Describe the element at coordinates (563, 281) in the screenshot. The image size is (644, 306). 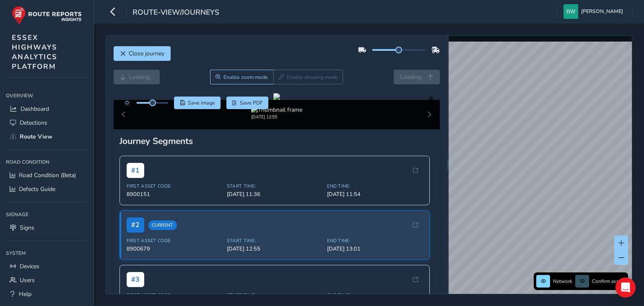
I see `span: Network` at that location.